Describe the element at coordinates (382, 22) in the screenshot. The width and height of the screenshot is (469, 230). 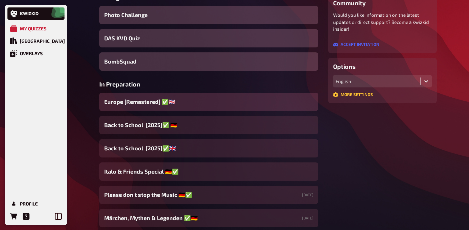
I see `p: Would you like information on the latest updates or direct support? Become a kwizkid insider!` at that location.